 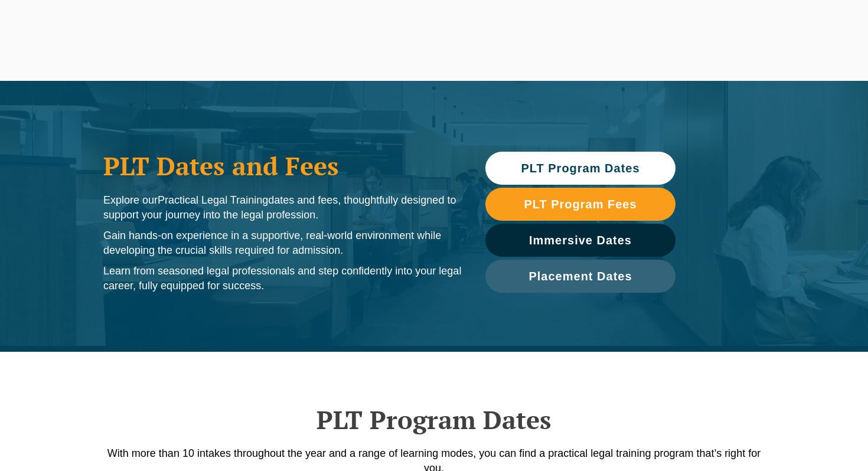 I want to click on p: Learn from seasoned legal professionals and step confidently into your legal career, fully equipp..., so click(x=283, y=279).